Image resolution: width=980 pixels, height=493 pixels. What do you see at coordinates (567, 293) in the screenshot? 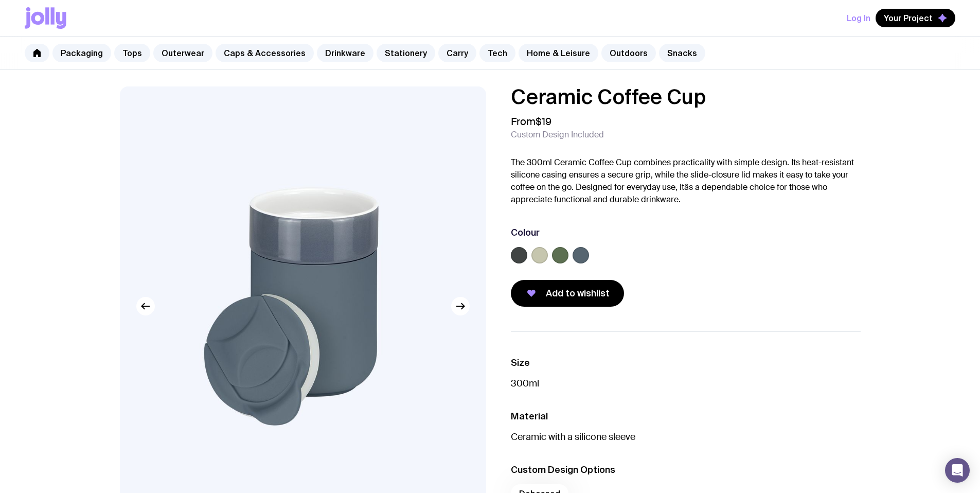
I see `button: Add to wishlist` at bounding box center [567, 293].